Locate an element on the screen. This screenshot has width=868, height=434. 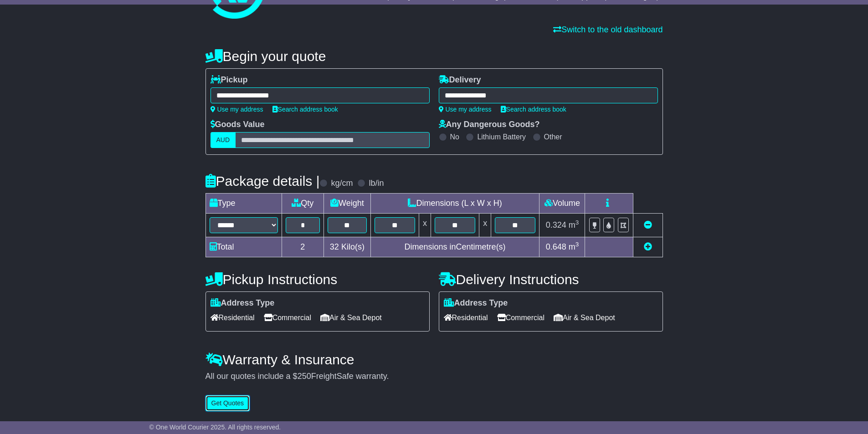
a: Add new item is located at coordinates (648, 247).